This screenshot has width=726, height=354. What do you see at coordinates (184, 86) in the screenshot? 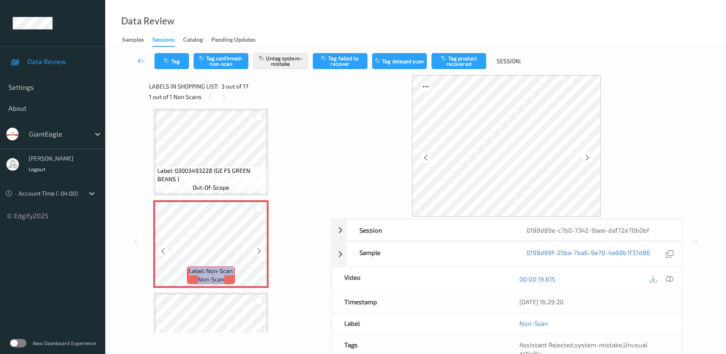
I see `span: Labels in shopping list:` at bounding box center [184, 86].